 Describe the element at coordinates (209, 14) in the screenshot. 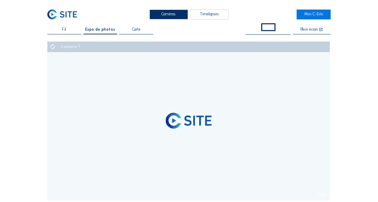

I see `div: Timelapses` at that location.